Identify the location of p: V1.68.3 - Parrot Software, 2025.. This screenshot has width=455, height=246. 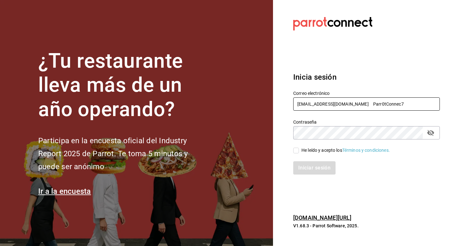
(367, 226).